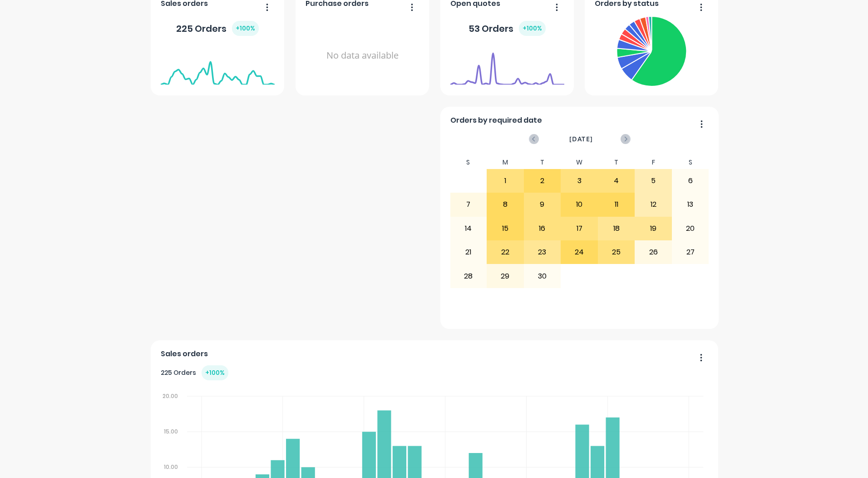 The height and width of the screenshot is (478, 868). Describe the element at coordinates (505, 229) in the screenshot. I see `div: 15` at that location.